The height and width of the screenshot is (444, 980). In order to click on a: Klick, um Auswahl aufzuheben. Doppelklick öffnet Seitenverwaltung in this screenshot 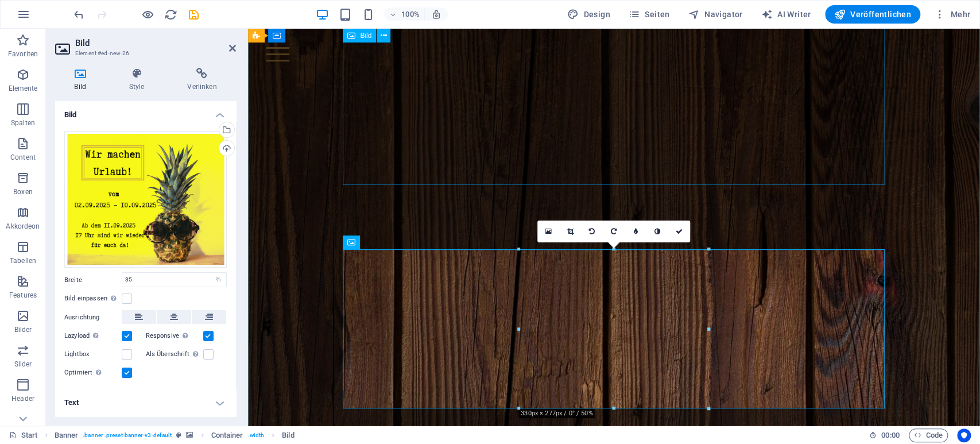, I will do `click(24, 435)`.